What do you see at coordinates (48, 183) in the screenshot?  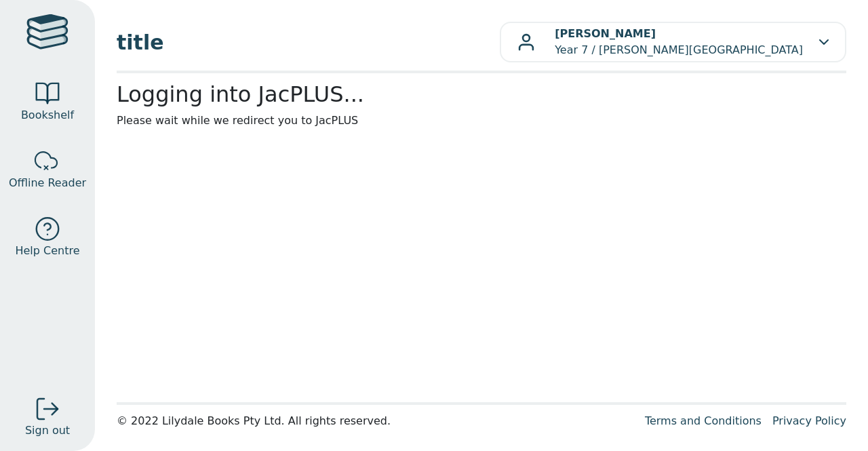 I see `span: Offline Reader` at bounding box center [48, 183].